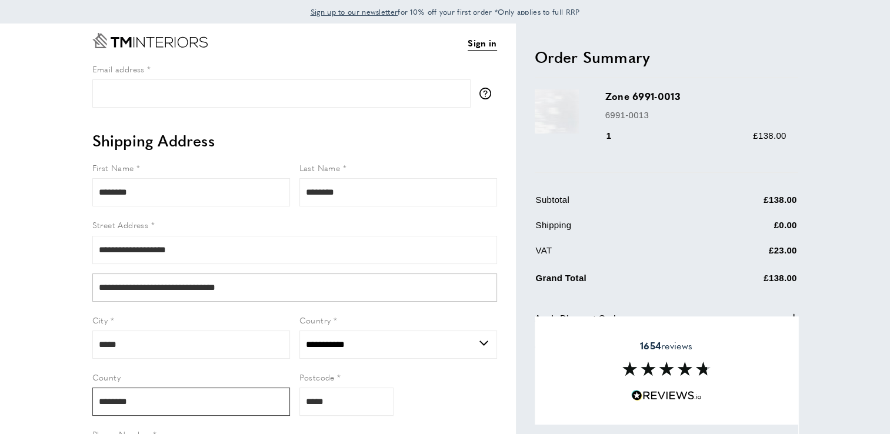 The width and height of the screenshot is (890, 434). I want to click on button: More information, so click(488, 94).